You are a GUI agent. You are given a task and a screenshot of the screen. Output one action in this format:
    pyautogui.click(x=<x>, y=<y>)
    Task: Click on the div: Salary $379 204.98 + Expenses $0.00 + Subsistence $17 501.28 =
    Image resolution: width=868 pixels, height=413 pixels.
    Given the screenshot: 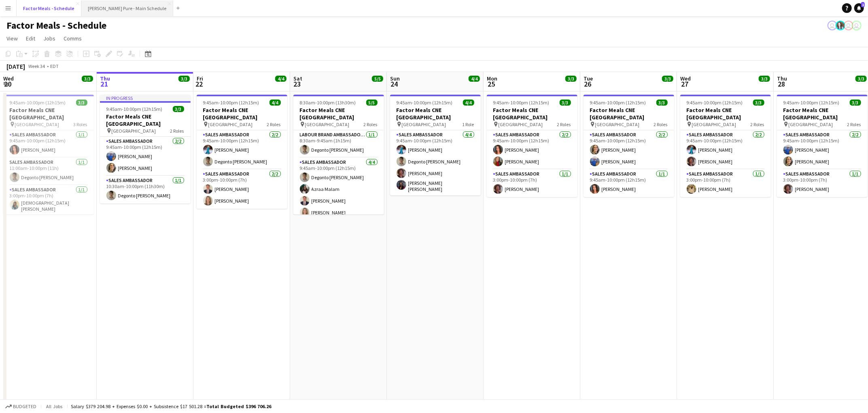 What is the action you would take?
    pyautogui.click(x=171, y=406)
    